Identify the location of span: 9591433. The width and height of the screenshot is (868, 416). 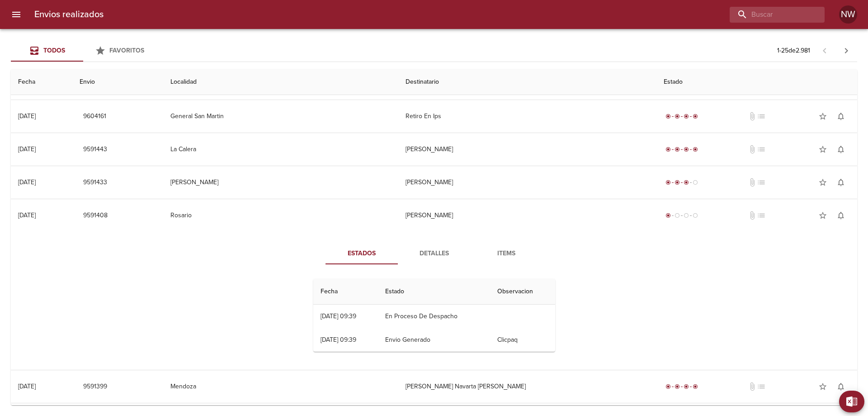
(95, 182).